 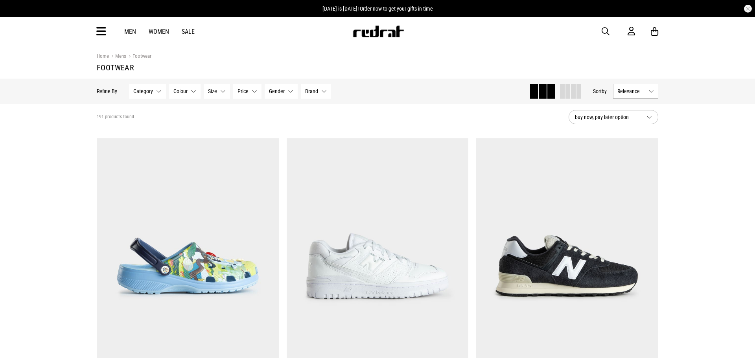 I want to click on a: Men, so click(x=130, y=31).